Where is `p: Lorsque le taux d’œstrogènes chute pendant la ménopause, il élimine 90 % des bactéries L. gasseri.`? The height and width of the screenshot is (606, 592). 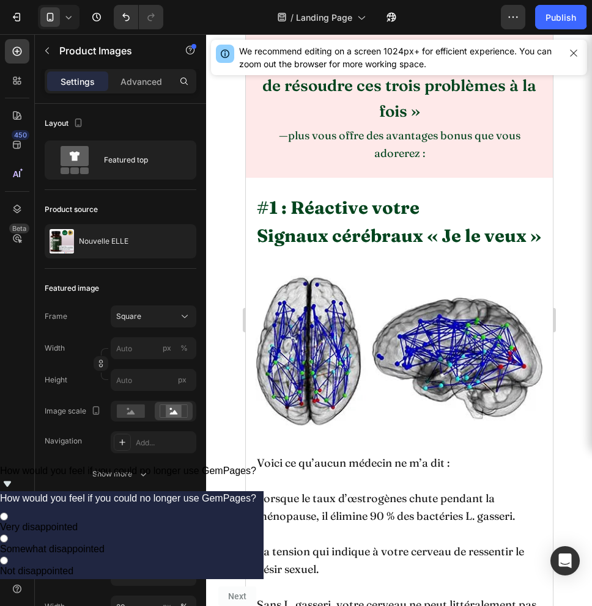
p: Lorsque le taux d’œstrogènes chute pendant la ménopause, il élimine 90 % des bactéries L. gasseri. is located at coordinates (153, 473).